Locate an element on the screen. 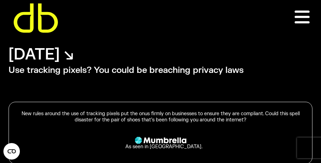 Image resolution: width=321 pixels, height=163 pixels. button: Open CMP widget is located at coordinates (12, 151).